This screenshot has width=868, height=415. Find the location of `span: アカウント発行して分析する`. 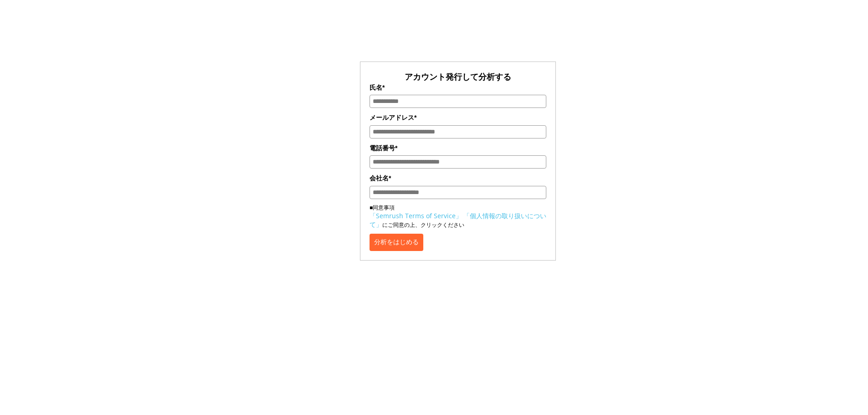

span: アカウント発行して分析する is located at coordinates (458, 76).